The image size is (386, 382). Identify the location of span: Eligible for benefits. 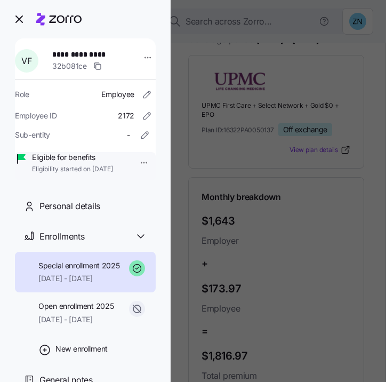
(73, 157).